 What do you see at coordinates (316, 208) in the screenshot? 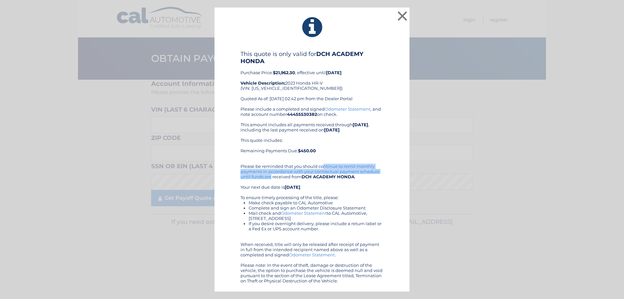
I see `li: Complete and sign an Odometer Disclosure Statement` at bounding box center [316, 208].